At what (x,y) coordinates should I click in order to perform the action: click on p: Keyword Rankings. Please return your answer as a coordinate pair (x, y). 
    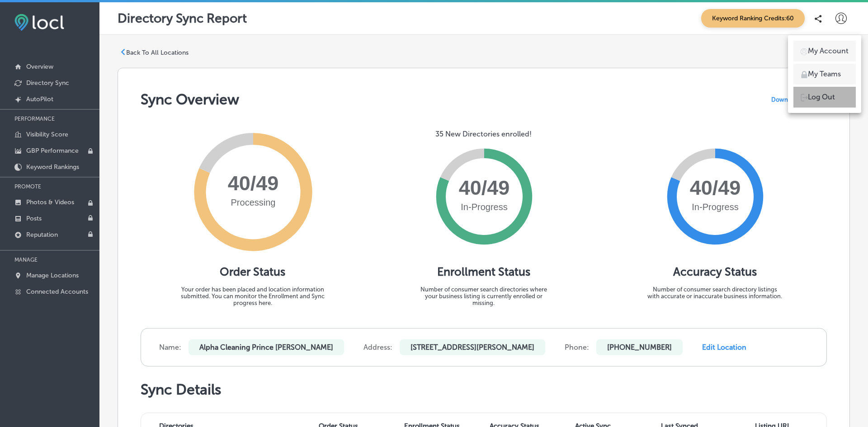
    Looking at the image, I should click on (52, 167).